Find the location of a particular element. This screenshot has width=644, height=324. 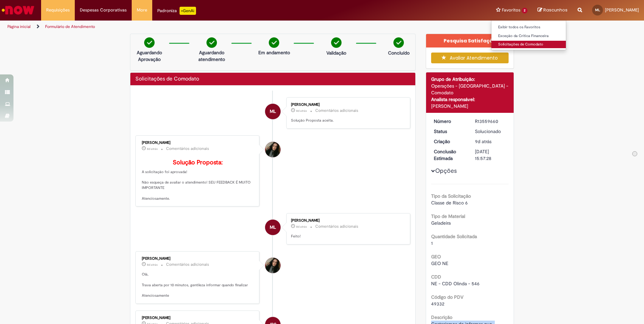

b: Quantidade Solicitada is located at coordinates (454, 236).